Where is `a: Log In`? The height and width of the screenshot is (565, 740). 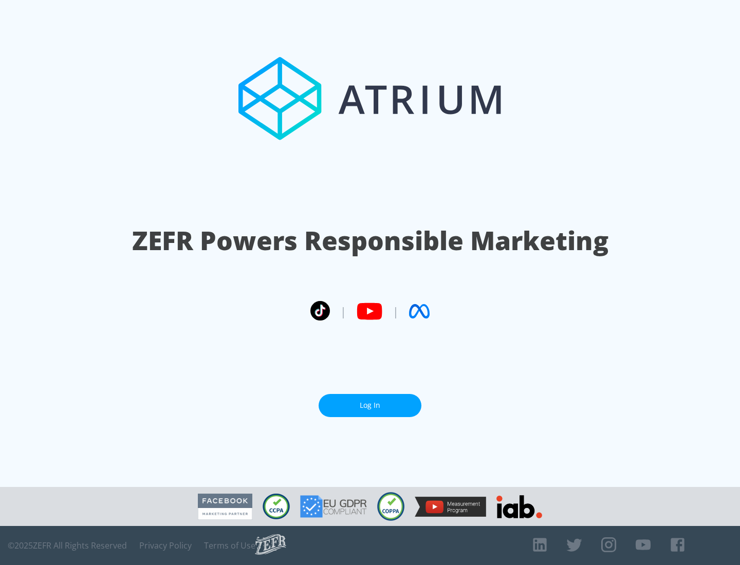
a: Log In is located at coordinates (370, 406).